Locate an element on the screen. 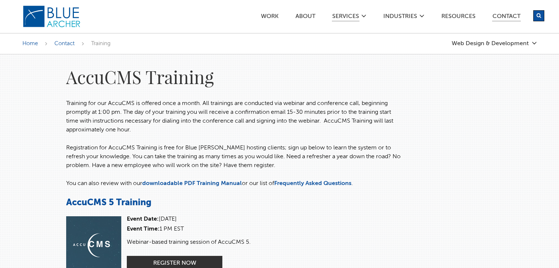 Image resolution: width=559 pixels, height=268 pixels. p: Webinar-based training session of AccuCMS 5. is located at coordinates (189, 243).